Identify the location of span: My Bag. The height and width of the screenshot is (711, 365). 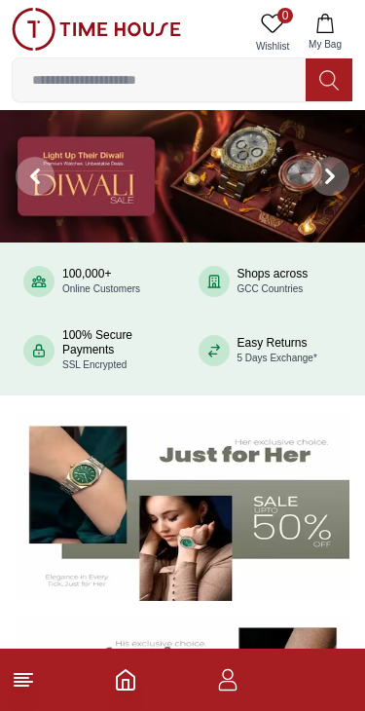
(325, 44).